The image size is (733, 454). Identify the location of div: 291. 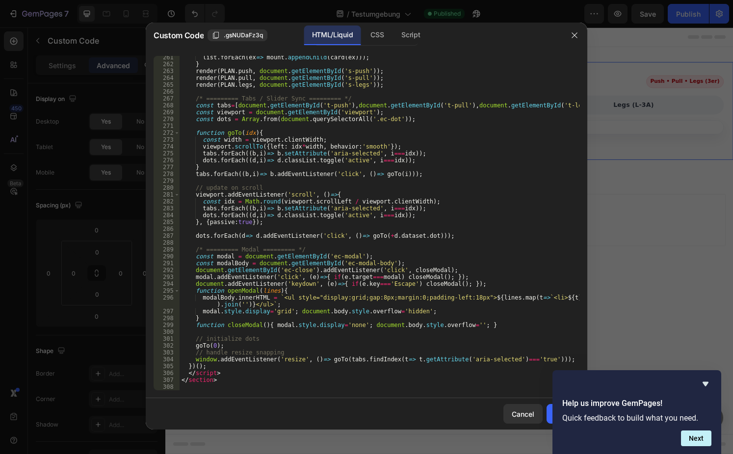
(166, 263).